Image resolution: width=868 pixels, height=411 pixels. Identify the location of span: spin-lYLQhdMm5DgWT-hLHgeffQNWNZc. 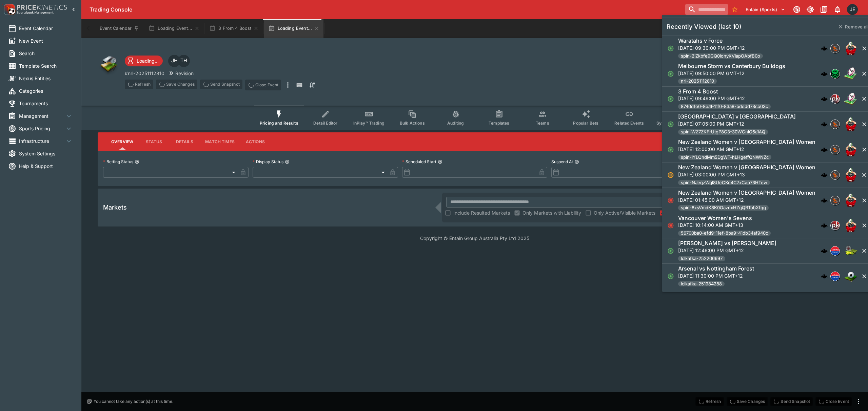
(725, 157).